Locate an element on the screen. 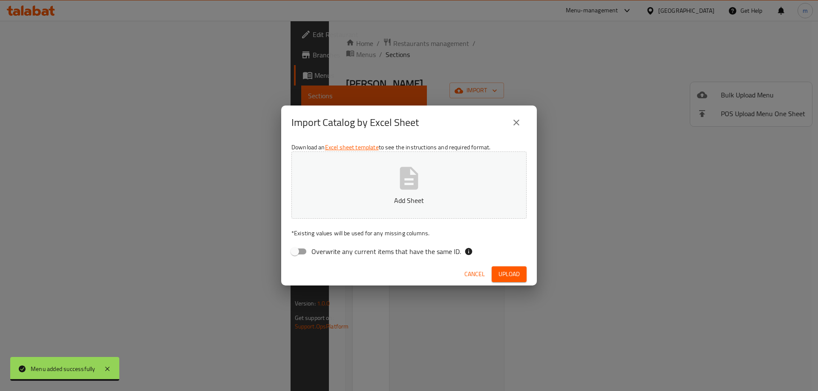 The height and width of the screenshot is (391, 818). a: Excel sheet template is located at coordinates (352, 147).